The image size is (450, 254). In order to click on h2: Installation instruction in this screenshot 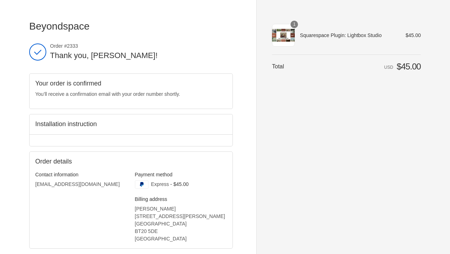, I will do `click(131, 124)`.